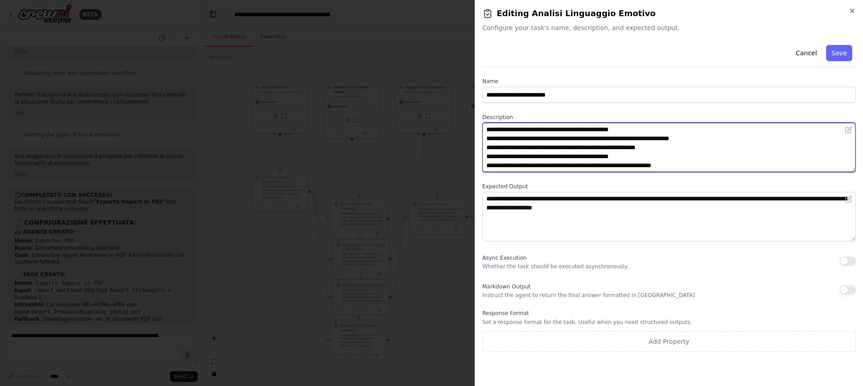 The height and width of the screenshot is (386, 863). Describe the element at coordinates (839, 53) in the screenshot. I see `button: Save` at that location.